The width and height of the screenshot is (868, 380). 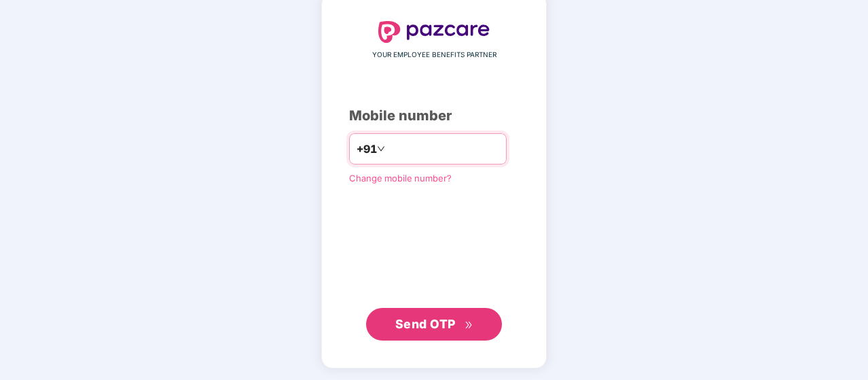 I want to click on span: +91, so click(x=367, y=149).